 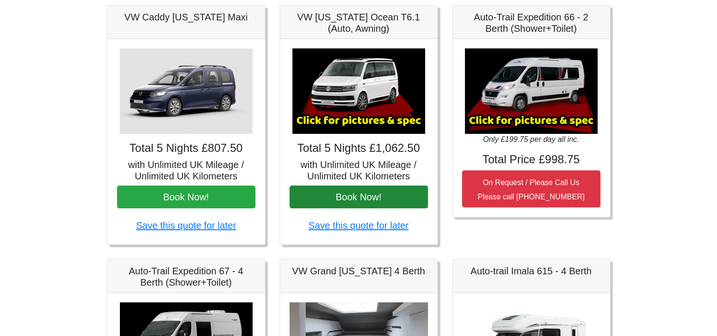 I want to click on i: Only £199.75 per day all inc., so click(x=531, y=139).